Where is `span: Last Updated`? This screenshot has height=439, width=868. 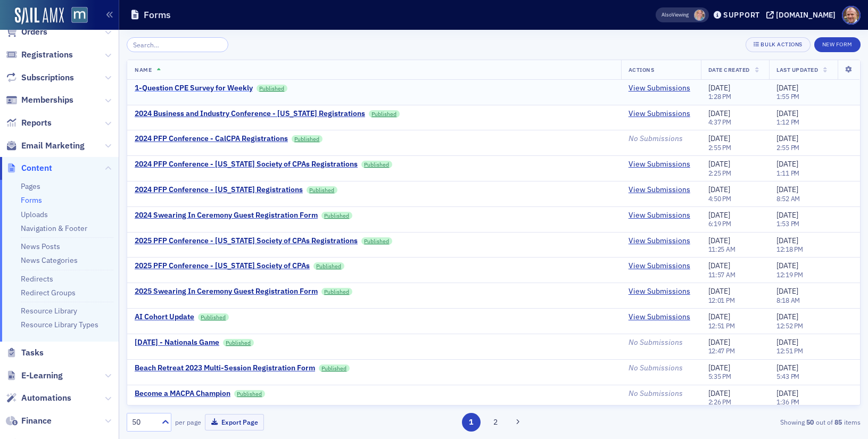
span: Last Updated is located at coordinates (798, 70).